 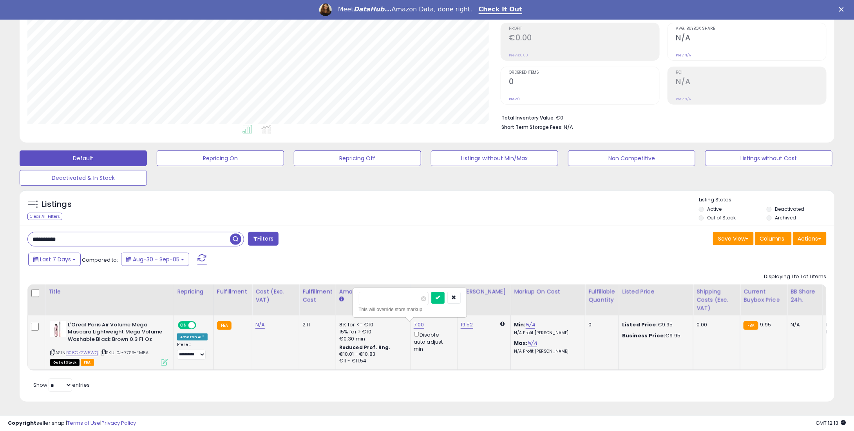 What do you see at coordinates (183, 325) in the screenshot?
I see `span: ON` at bounding box center [183, 325].